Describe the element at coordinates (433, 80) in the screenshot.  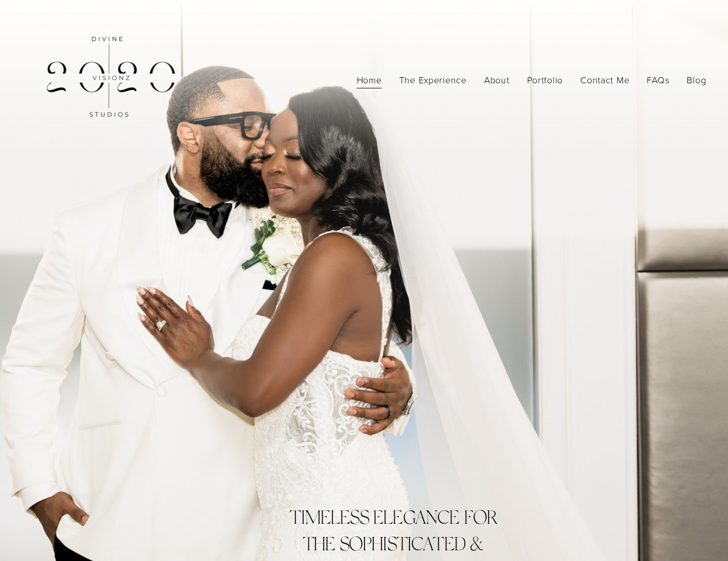
I see `a: The Experience` at that location.